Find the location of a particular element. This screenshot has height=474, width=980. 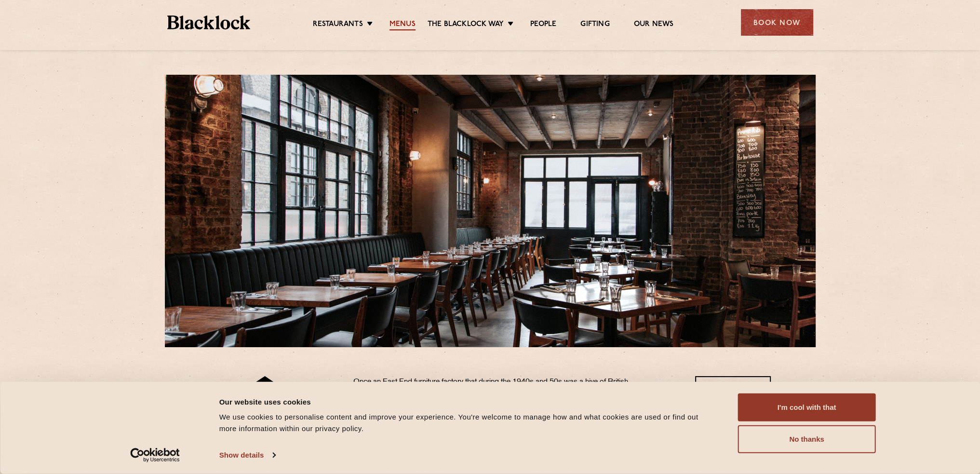

div: Our website uses cookies is located at coordinates (468, 402).